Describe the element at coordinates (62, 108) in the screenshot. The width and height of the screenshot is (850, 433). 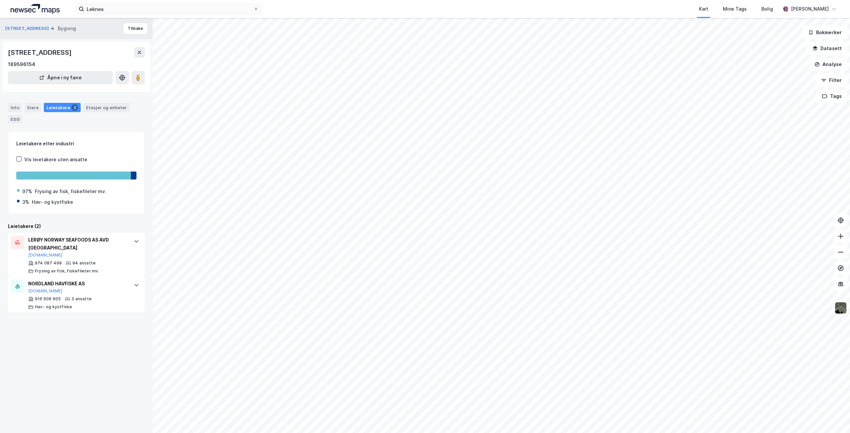
I see `div: Leietakere` at that location.